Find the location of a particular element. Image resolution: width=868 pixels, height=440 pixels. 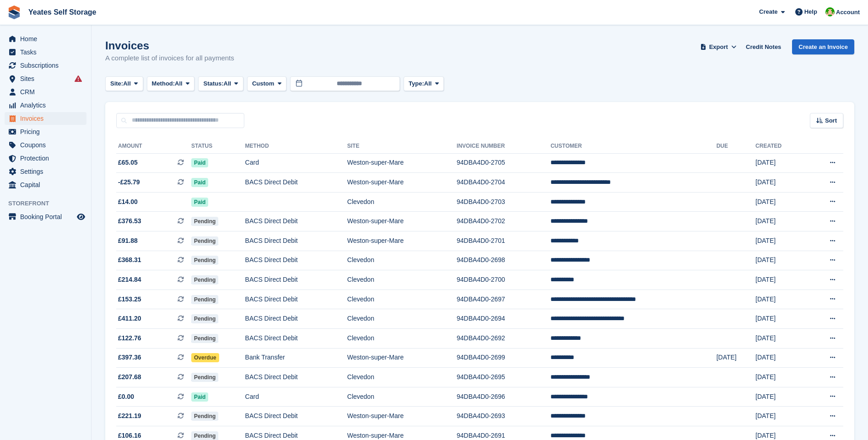

td: 94DBA4D0-2700 is located at coordinates (503, 280).